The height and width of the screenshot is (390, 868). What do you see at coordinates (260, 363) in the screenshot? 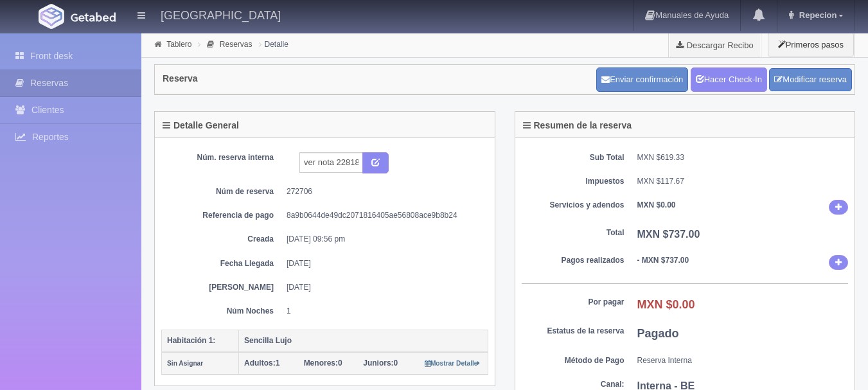
I see `strong: Adultos:` at bounding box center [260, 363].